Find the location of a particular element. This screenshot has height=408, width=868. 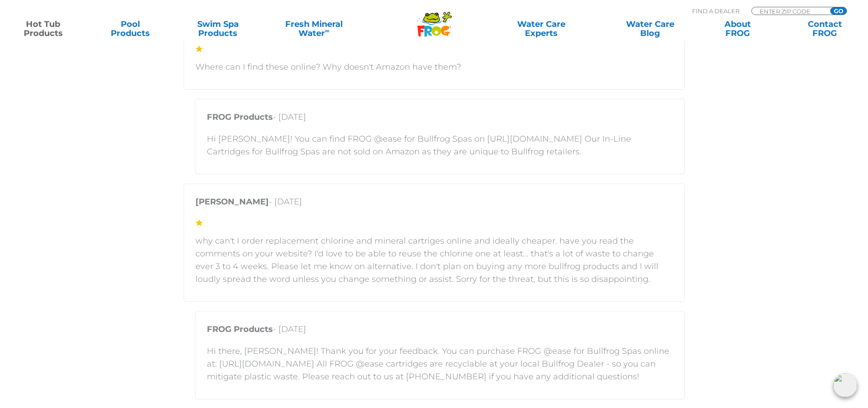

input: GO is located at coordinates (838, 11).